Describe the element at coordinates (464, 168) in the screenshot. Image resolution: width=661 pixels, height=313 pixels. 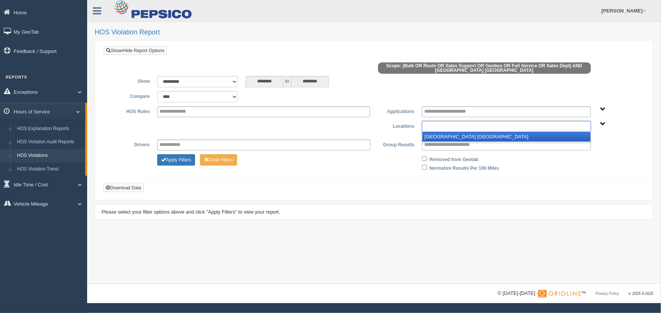
I see `label: Normalize Results Per 100 Miles` at that location.